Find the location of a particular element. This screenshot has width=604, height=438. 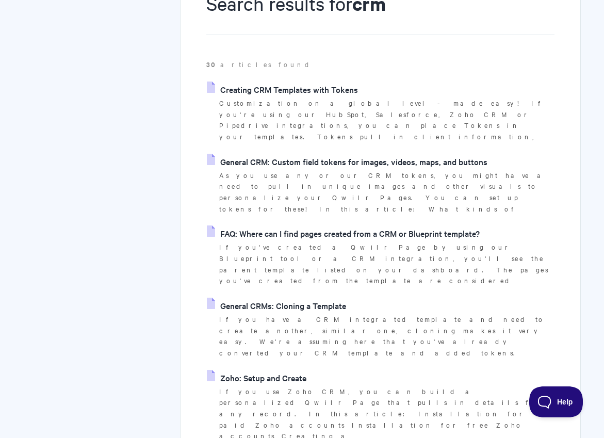

a: General CRMs: Cloning a Template is located at coordinates (277, 306).